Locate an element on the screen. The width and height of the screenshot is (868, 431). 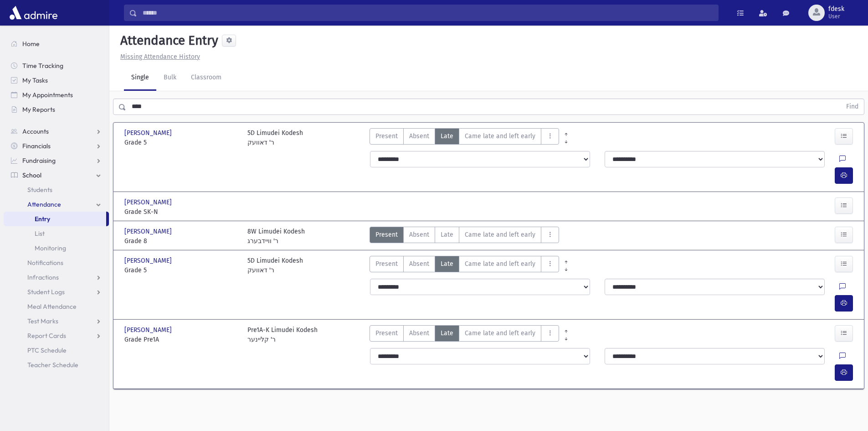
span: Fundraising is located at coordinates (39, 160).